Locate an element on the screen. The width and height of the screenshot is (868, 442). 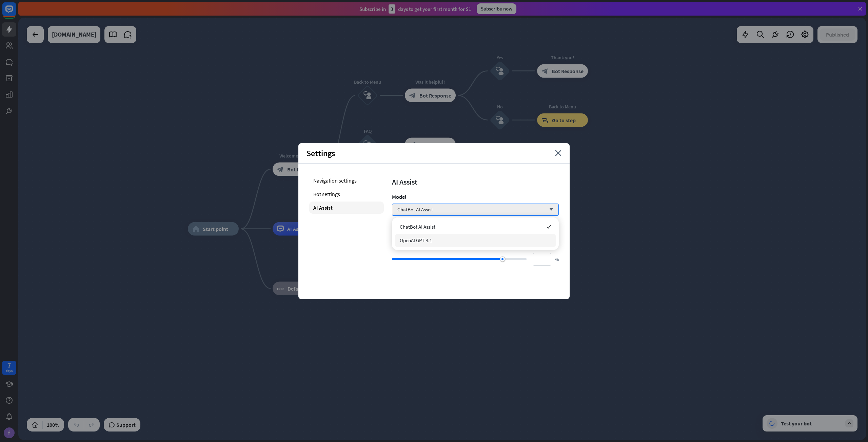
div: 7 is located at coordinates (9, 365).